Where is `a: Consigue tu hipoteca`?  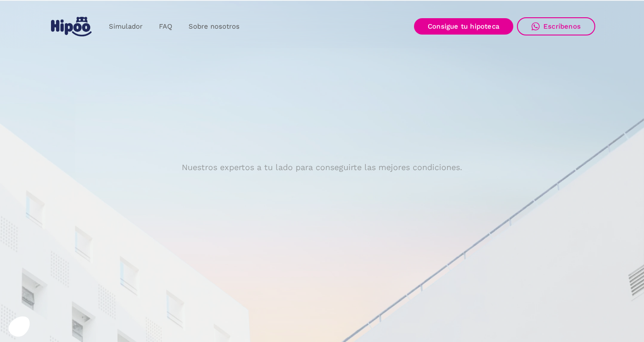 a: Consigue tu hipoteca is located at coordinates (464, 26).